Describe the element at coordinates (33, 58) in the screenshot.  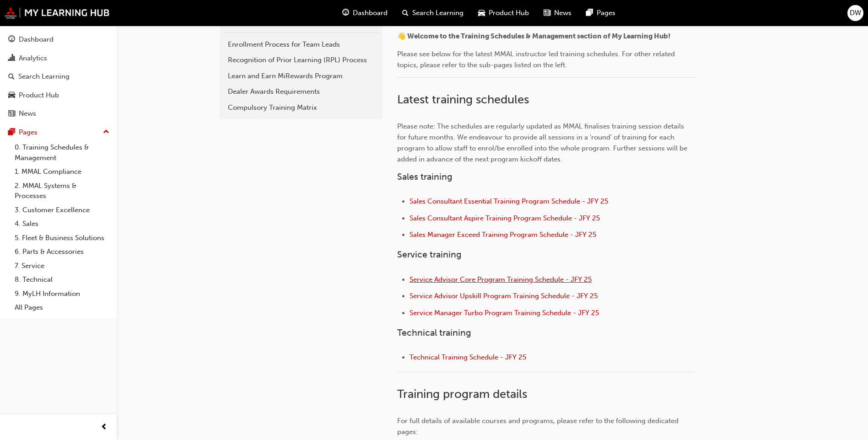
I see `div: Analytics` at that location.